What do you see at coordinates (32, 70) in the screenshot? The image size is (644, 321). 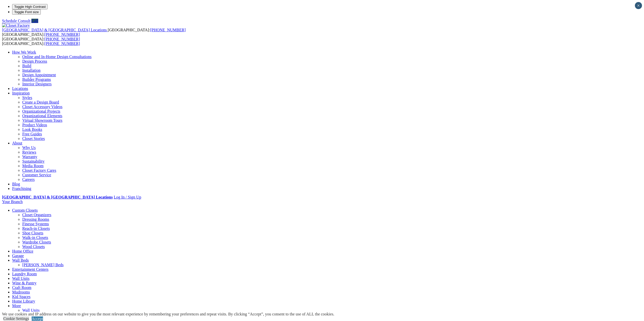 I see `a: Installation` at bounding box center [32, 70].